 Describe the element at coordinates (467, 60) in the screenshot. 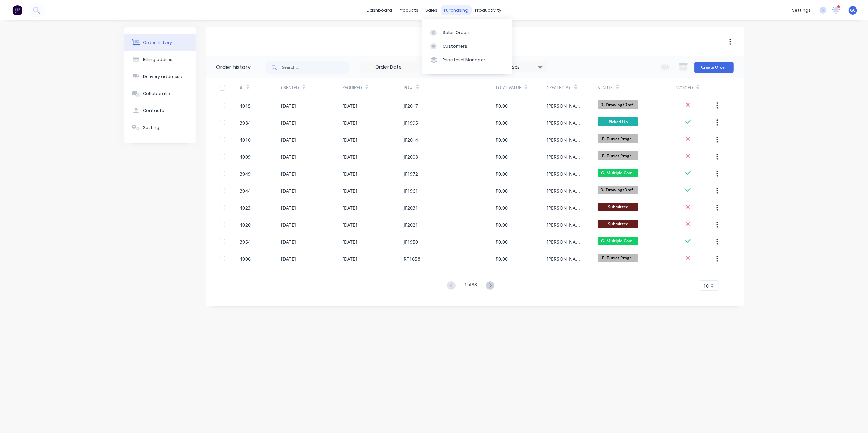

I see `a: Price Level Manager` at that location.